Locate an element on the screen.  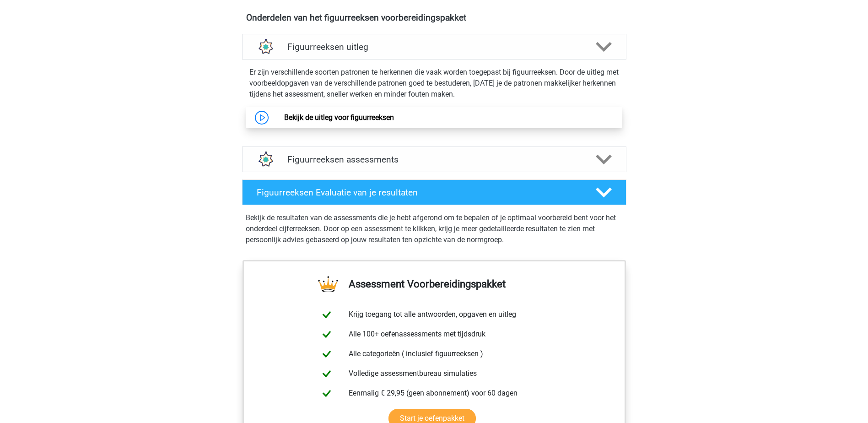
a: Bekijk de uitleg voor figuurreeksen is located at coordinates (339, 117).